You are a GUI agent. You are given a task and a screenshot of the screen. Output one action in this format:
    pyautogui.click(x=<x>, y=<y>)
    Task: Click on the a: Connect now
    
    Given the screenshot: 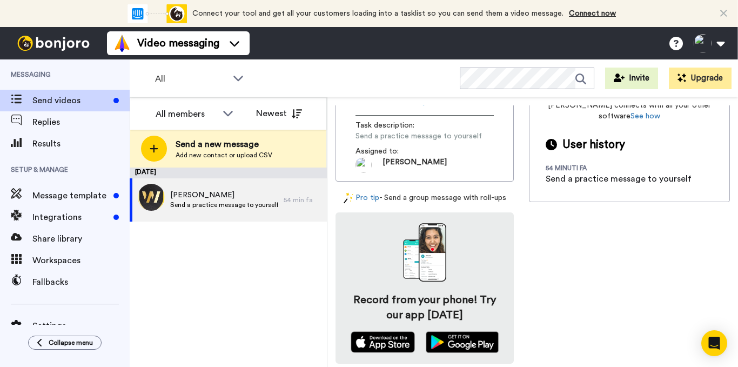 What is the action you would take?
    pyautogui.click(x=592, y=13)
    